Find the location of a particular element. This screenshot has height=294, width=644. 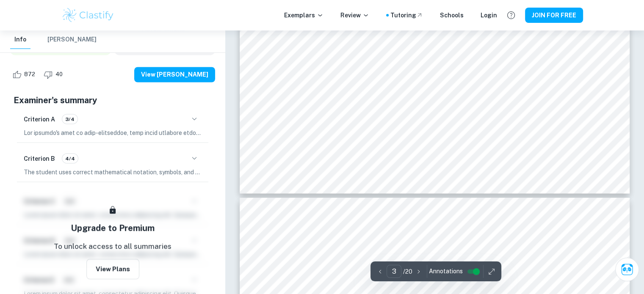

button: Help and Feedback is located at coordinates (511, 15).